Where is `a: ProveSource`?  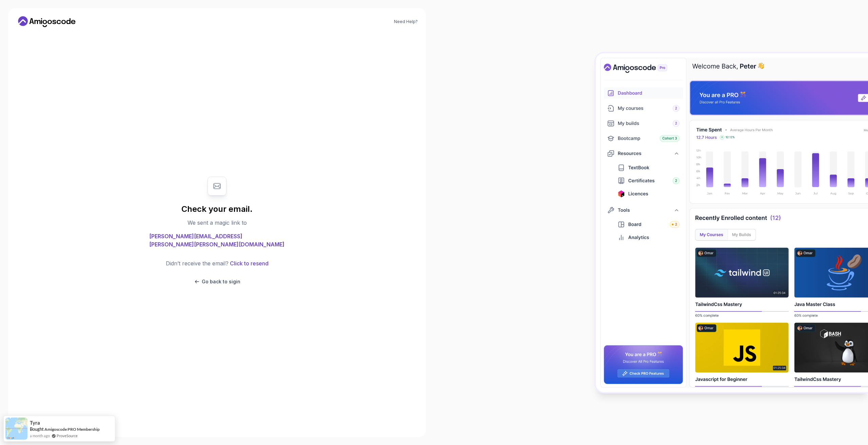 a: ProveSource is located at coordinates (67, 435).